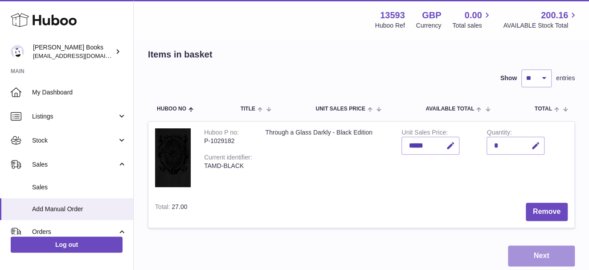  What do you see at coordinates (428, 25) in the screenshot?
I see `div: Currency` at bounding box center [428, 25].